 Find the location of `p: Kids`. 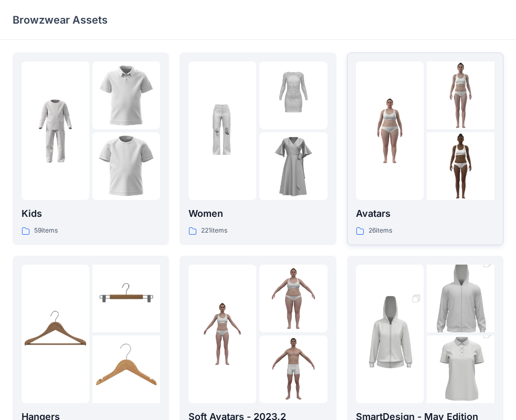

p: Kids is located at coordinates (91, 214).